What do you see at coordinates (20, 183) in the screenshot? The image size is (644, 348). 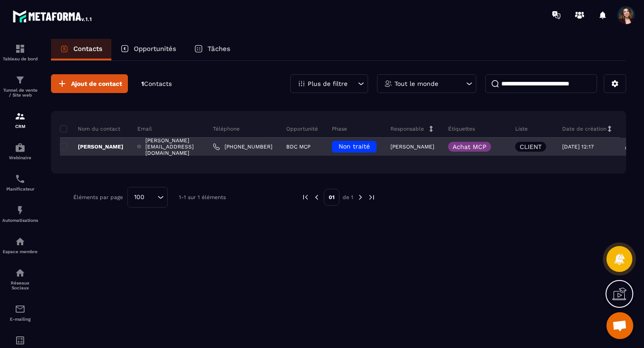 I see `a: schedulerschedulerPlanificateur` at bounding box center [20, 183].